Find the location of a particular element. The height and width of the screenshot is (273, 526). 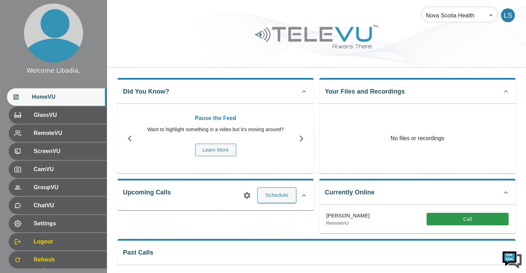

div: Nova Scotia Health is located at coordinates (459, 15).